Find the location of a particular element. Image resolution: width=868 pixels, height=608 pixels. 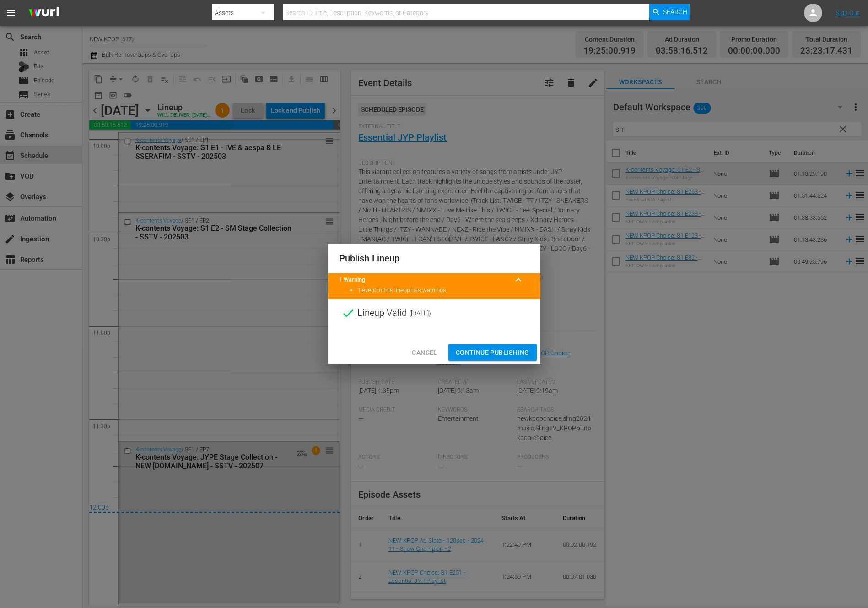

span: Cancel is located at coordinates (424, 352).